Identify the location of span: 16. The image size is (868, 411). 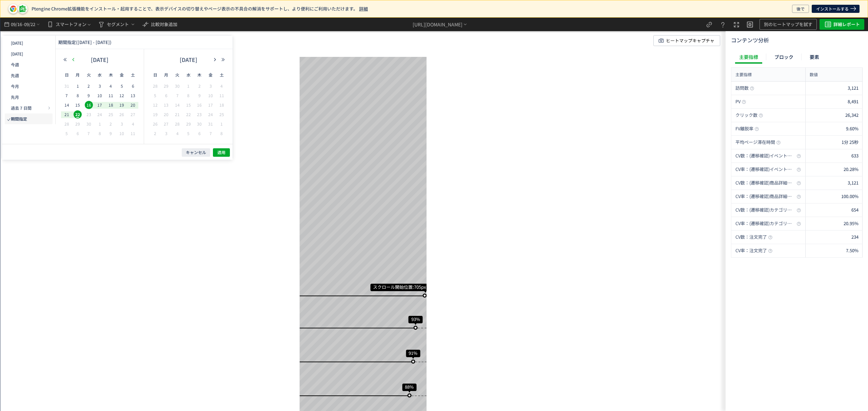
(89, 105).